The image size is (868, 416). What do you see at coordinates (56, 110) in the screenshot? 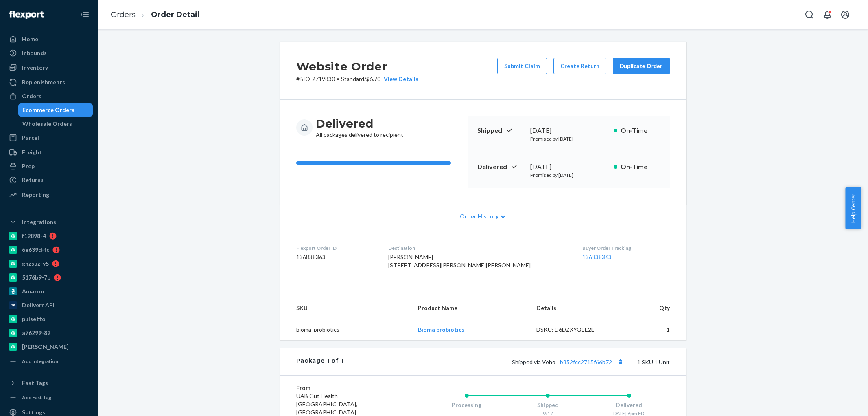
I see `a: Ecommerce Orders` at bounding box center [56, 110].